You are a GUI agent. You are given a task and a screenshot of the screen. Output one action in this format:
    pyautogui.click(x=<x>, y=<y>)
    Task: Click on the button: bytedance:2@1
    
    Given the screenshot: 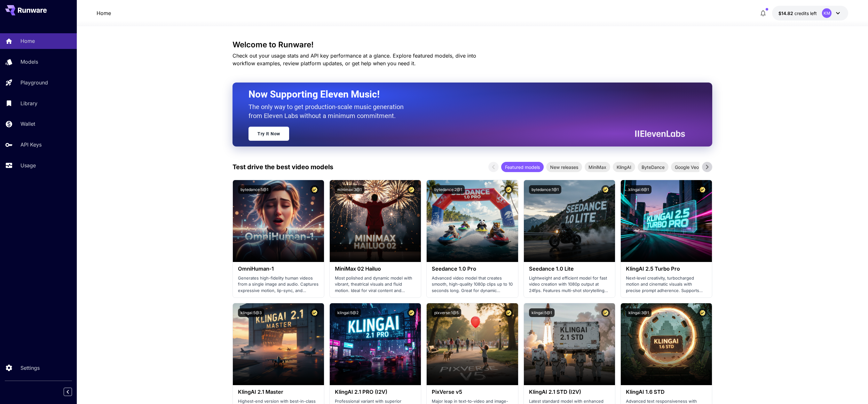 What is the action you would take?
    pyautogui.click(x=448, y=189)
    